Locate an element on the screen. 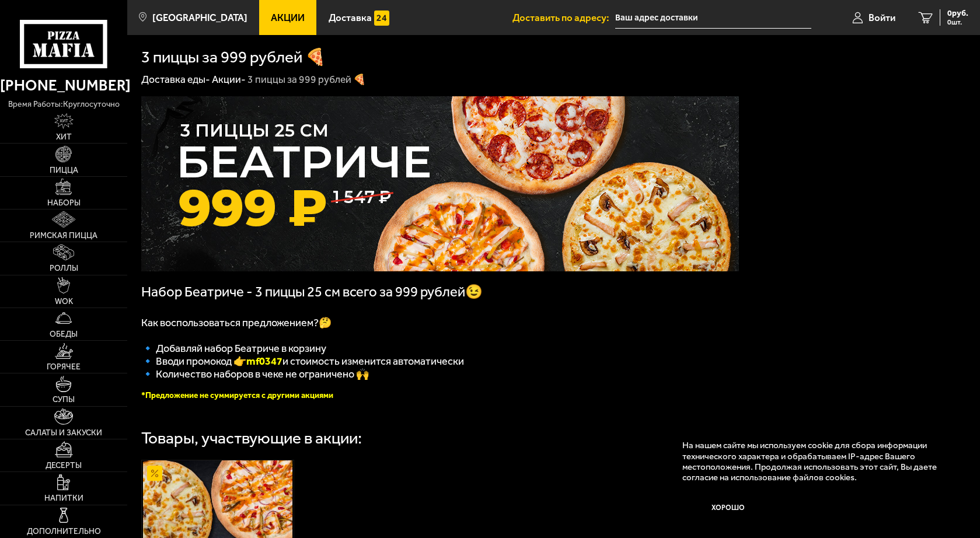 The image size is (980, 538). h1: 3 пиццы за 999 рублей 🍕 is located at coordinates (233, 57).